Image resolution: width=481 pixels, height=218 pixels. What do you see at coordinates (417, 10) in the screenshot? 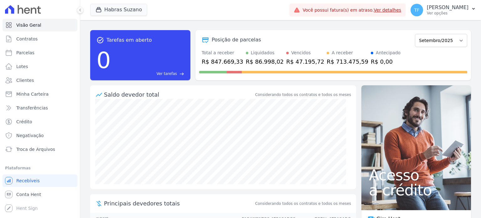
I see `span: TF` at bounding box center [417, 10].